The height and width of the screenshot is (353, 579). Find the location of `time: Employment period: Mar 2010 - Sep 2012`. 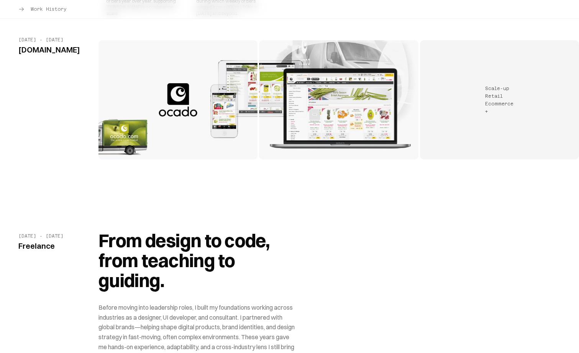

time: Employment period: Mar 2010 - Sep 2012 is located at coordinates (43, 40).